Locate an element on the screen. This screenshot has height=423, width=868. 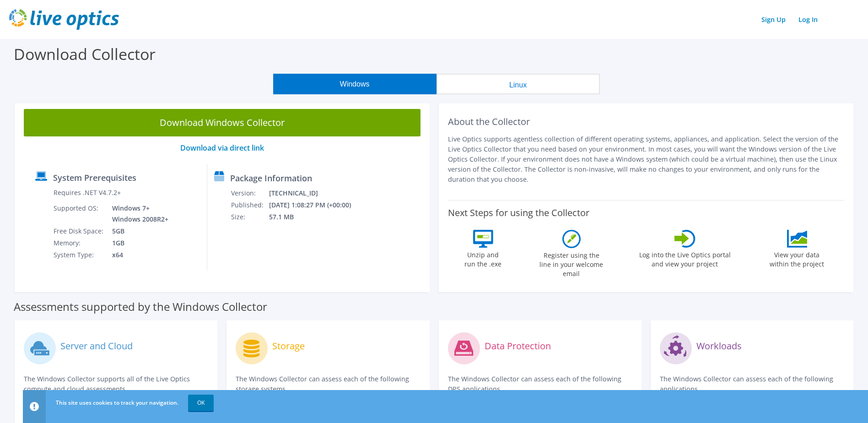
button: Linux is located at coordinates (518, 84).